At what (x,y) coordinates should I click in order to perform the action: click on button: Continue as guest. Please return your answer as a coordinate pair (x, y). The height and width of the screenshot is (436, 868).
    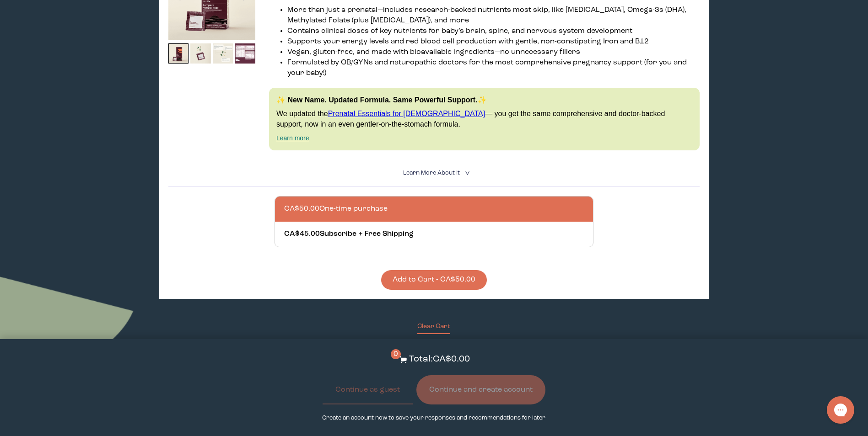
    Looking at the image, I should click on (368, 390).